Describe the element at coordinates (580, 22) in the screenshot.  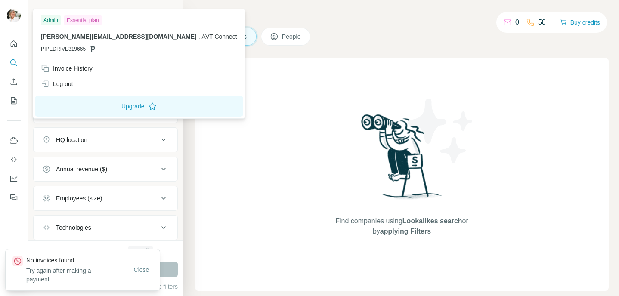
I see `button: Buy credits` at that location.